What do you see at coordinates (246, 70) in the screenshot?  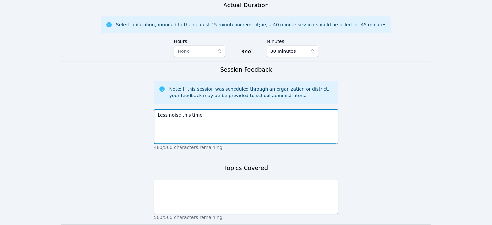 I see `h3: Session Feedback` at bounding box center [246, 70].